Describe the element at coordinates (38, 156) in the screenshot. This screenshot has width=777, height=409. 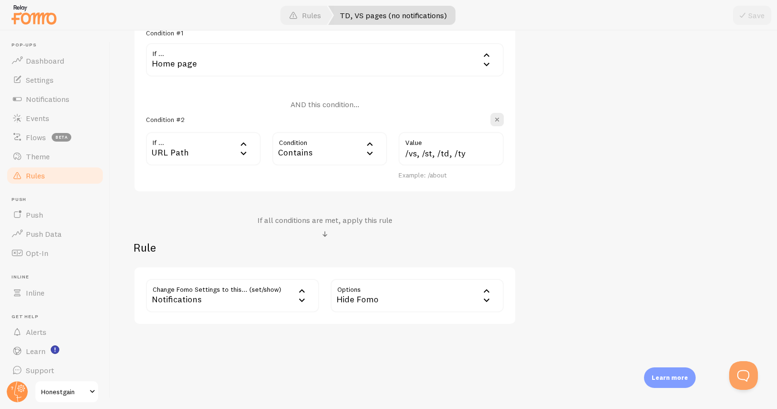
I see `span: Theme` at that location.